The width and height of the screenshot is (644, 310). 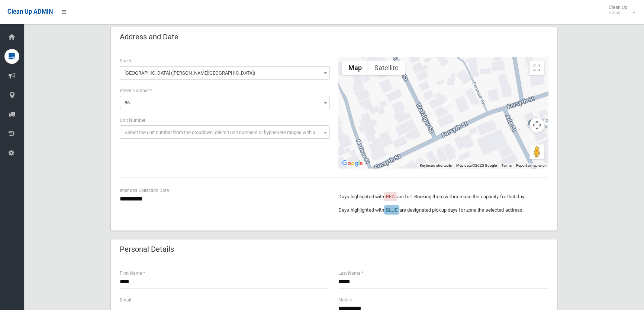 I want to click on span: Clean Up, so click(x=620, y=10).